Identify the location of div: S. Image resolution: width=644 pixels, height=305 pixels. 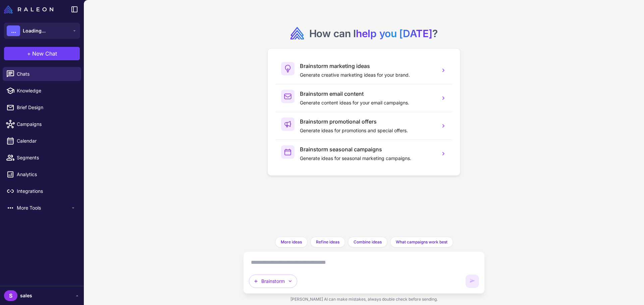
(11, 296).